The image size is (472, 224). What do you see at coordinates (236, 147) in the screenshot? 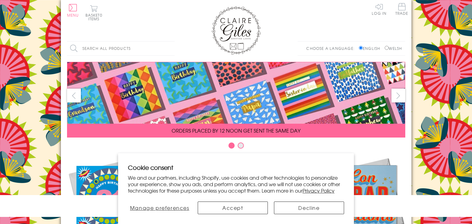
I see `div: Carousel Pagination` at bounding box center [236, 147].